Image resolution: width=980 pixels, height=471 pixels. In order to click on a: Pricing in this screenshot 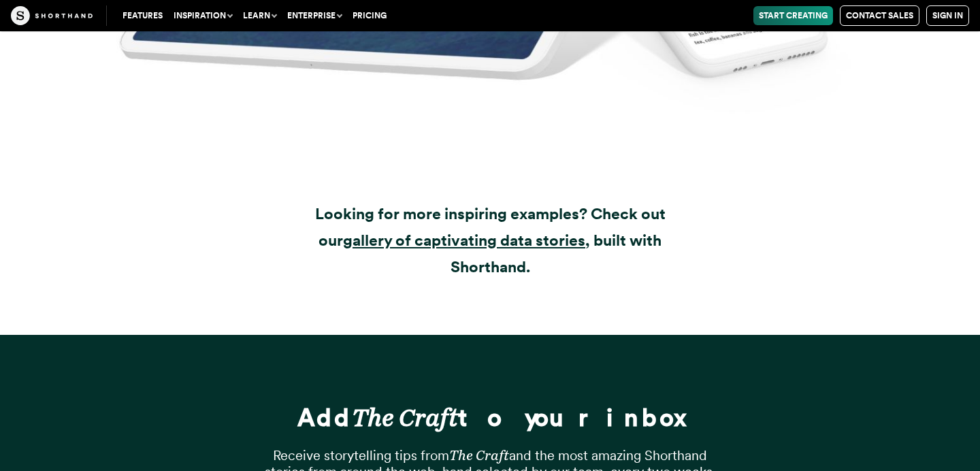, I will do `click(369, 16)`.